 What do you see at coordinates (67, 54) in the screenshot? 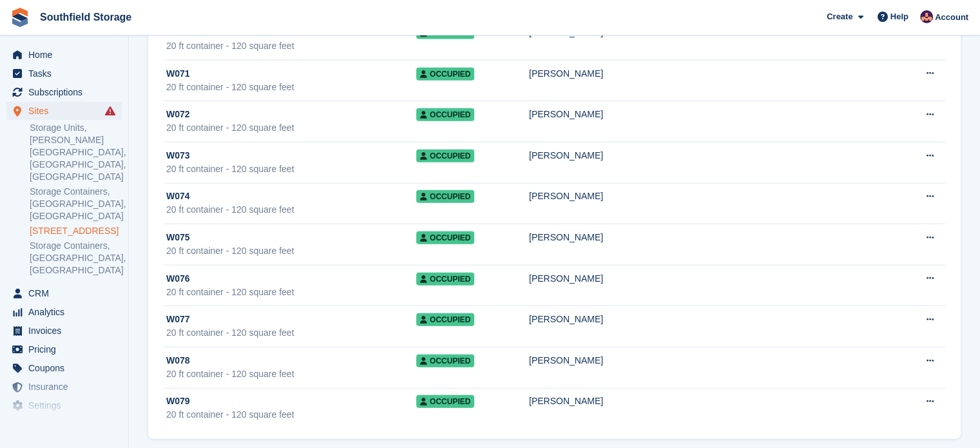
I see `span: Home` at bounding box center [67, 54].